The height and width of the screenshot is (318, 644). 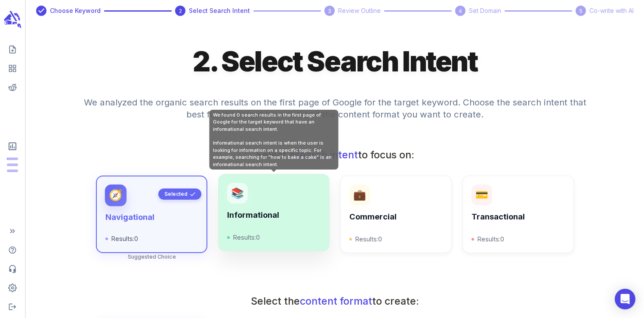 I want to click on span: Select Search Intent, so click(x=220, y=11).